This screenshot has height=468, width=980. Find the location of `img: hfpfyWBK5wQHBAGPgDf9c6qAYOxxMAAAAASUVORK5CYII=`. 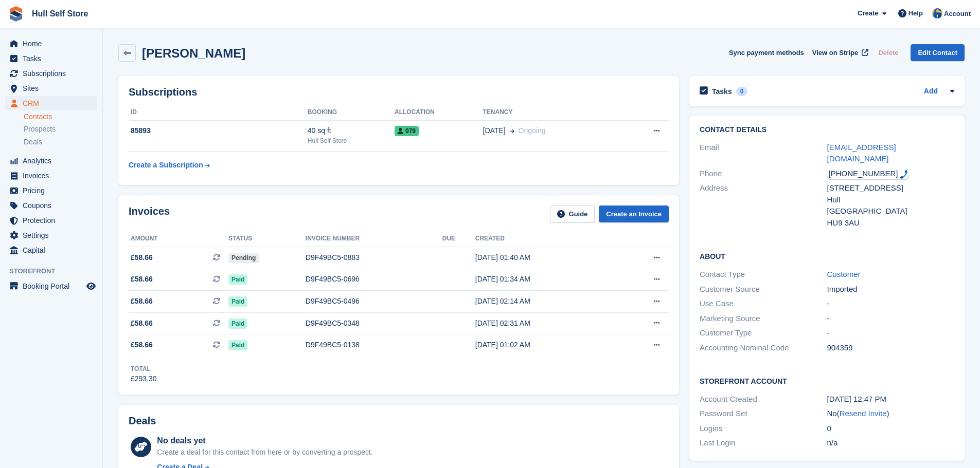

img: hfpfyWBK5wQHBAGPgDf9c6qAYOxxMAAAAASUVORK5CYII= is located at coordinates (904, 174).